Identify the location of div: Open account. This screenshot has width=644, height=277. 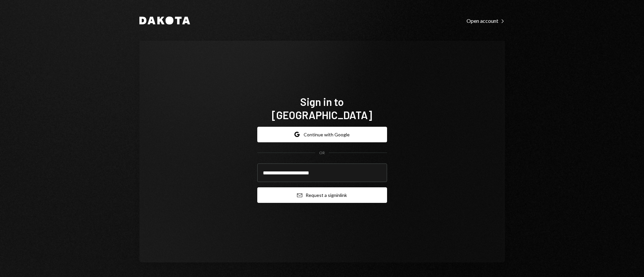
(486, 21).